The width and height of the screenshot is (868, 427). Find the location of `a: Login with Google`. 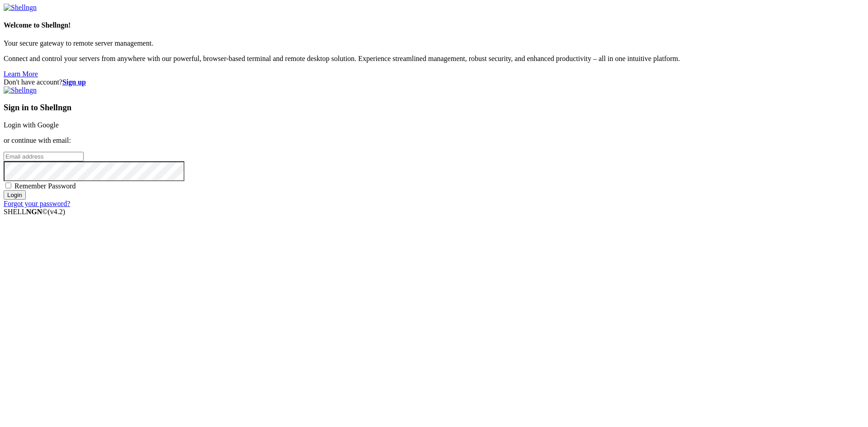

a: Login with Google is located at coordinates (32, 124).